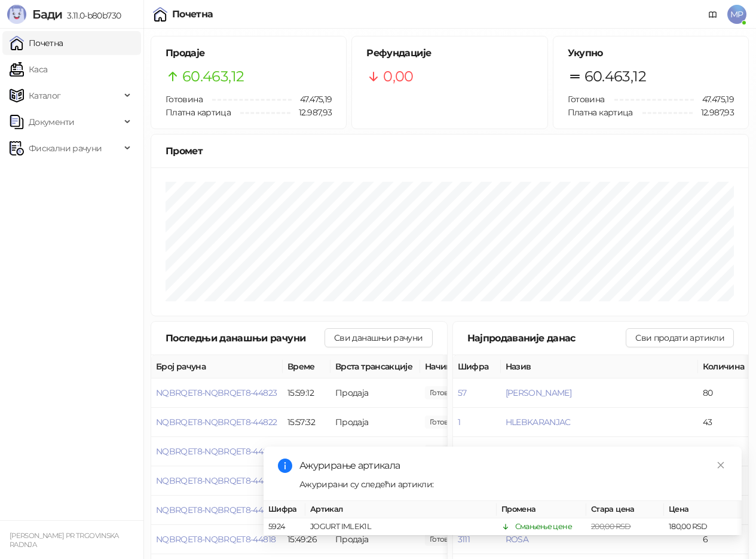 The image size is (756, 559). I want to click on span: Бади, so click(47, 14).